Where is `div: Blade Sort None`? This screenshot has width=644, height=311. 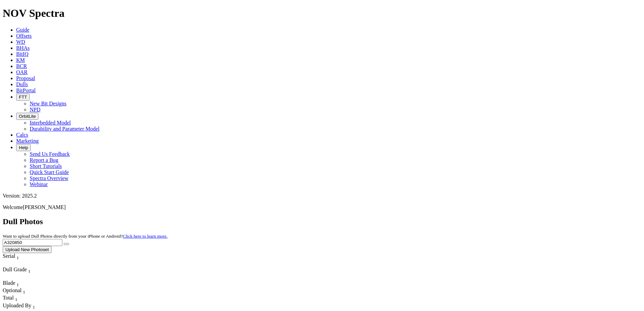 div: Blade Sort None is located at coordinates (14, 284).